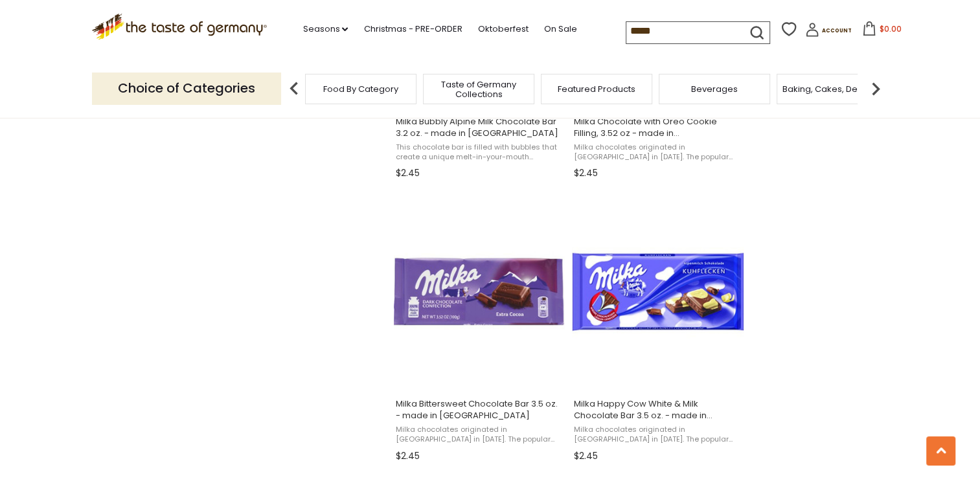  I want to click on a: Milka Happy Cow White & Milk Chocolate Bar 3.5 oz. - made in Germany, so click(658, 331).